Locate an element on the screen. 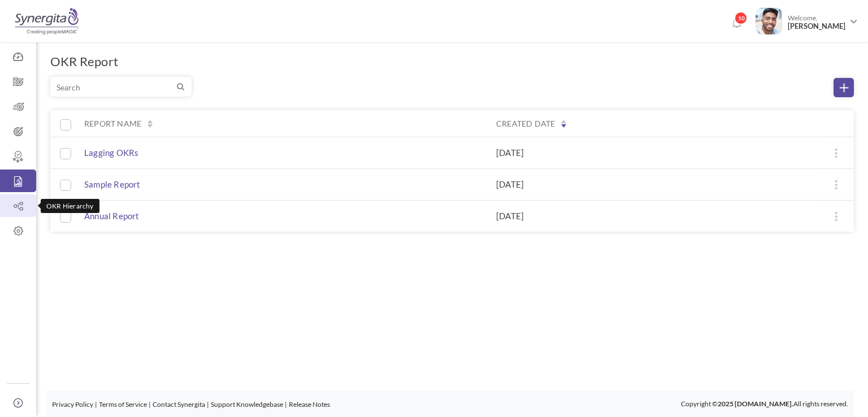 This screenshot has height=417, width=868. span: Annual Report is located at coordinates (112, 216).